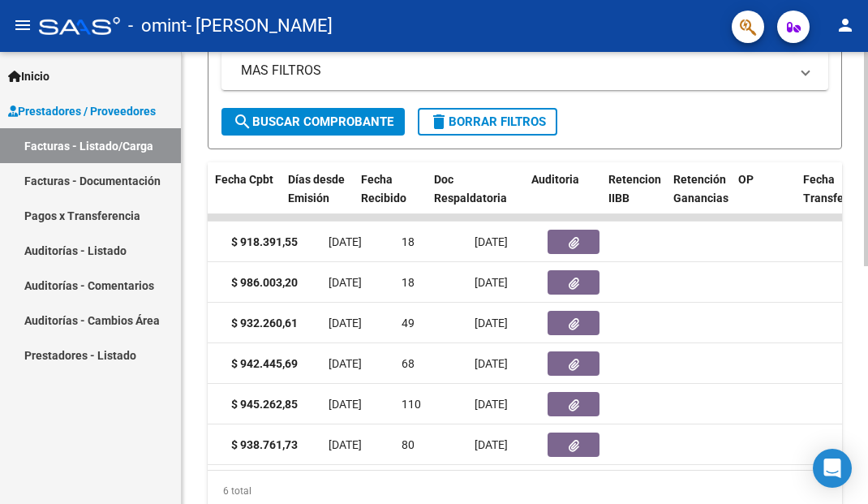  I want to click on span: Buscar Comprobante, so click(313, 122).